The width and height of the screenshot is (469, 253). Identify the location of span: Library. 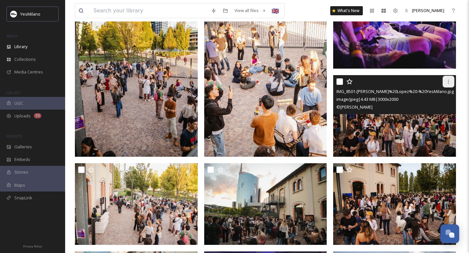
(21, 47).